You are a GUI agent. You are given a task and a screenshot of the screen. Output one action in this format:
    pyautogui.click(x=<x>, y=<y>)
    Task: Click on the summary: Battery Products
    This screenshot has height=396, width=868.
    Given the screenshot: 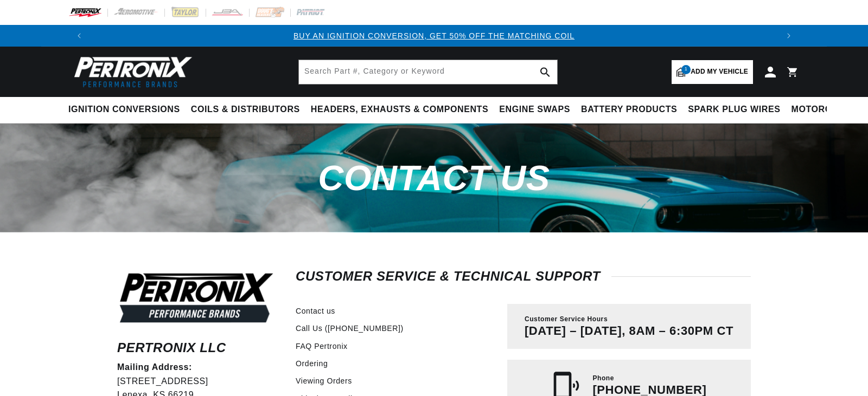 What is the action you would take?
    pyautogui.click(x=629, y=109)
    